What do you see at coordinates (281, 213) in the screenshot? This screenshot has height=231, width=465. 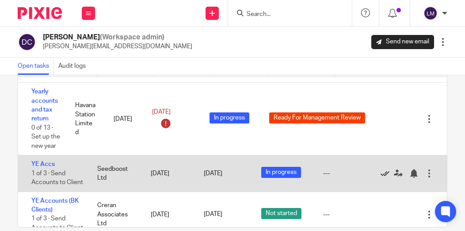 I see `span: Not started` at bounding box center [281, 213].